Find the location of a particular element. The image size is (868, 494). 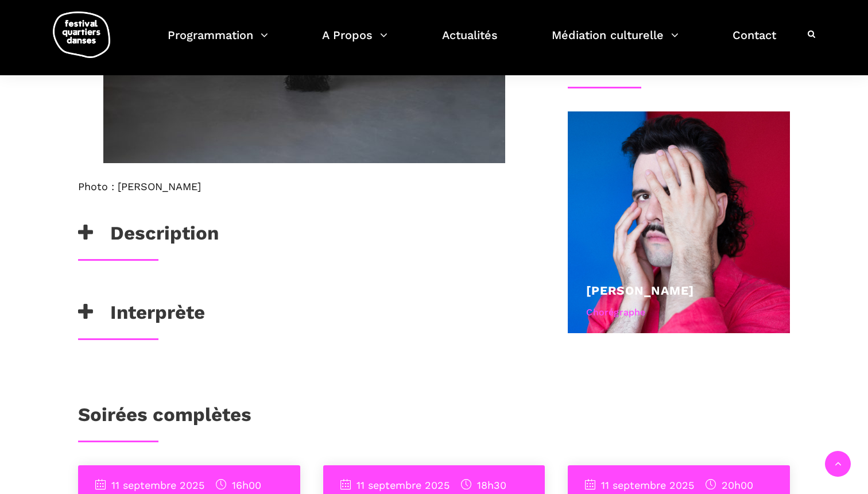

div: Chorégraphe is located at coordinates (678, 312).